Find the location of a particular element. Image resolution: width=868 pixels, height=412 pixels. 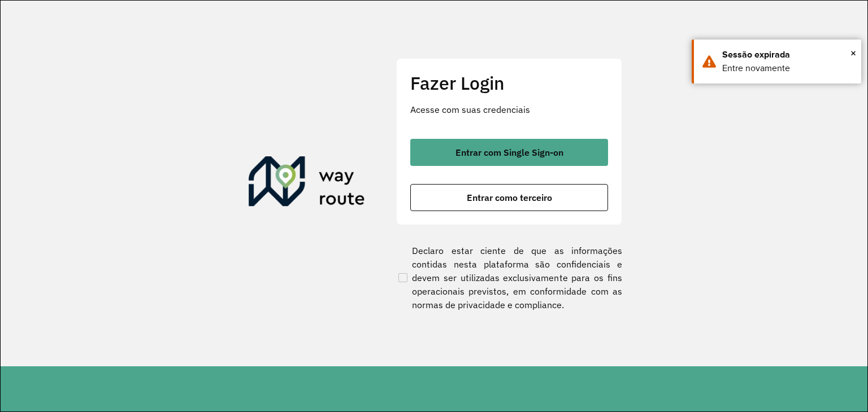

label: Declaro estar ciente de que as informações contidas nesta plataforma são confidenciais e devem se... is located at coordinates (509, 278).